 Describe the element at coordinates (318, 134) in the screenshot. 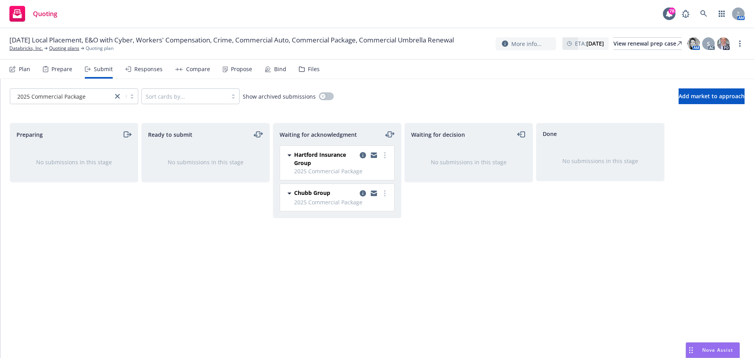

I see `span: Waiting for acknowledgment` at that location.